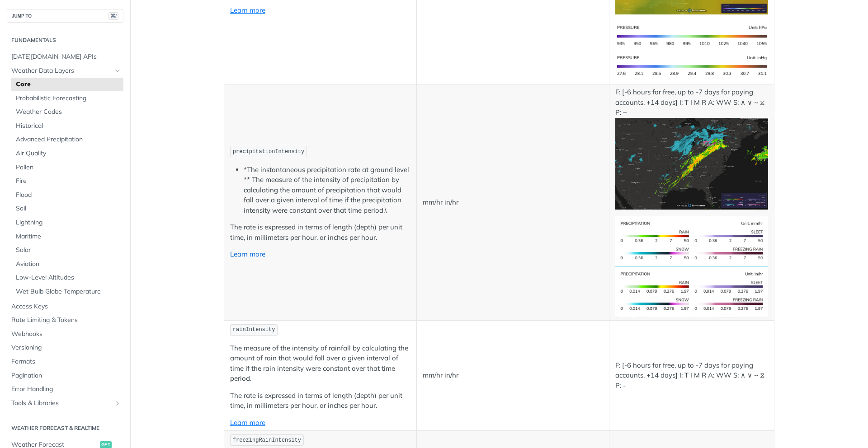 This screenshot has height=448, width=868. Describe the element at coordinates (68, 126) in the screenshot. I see `span: Historical` at that location.